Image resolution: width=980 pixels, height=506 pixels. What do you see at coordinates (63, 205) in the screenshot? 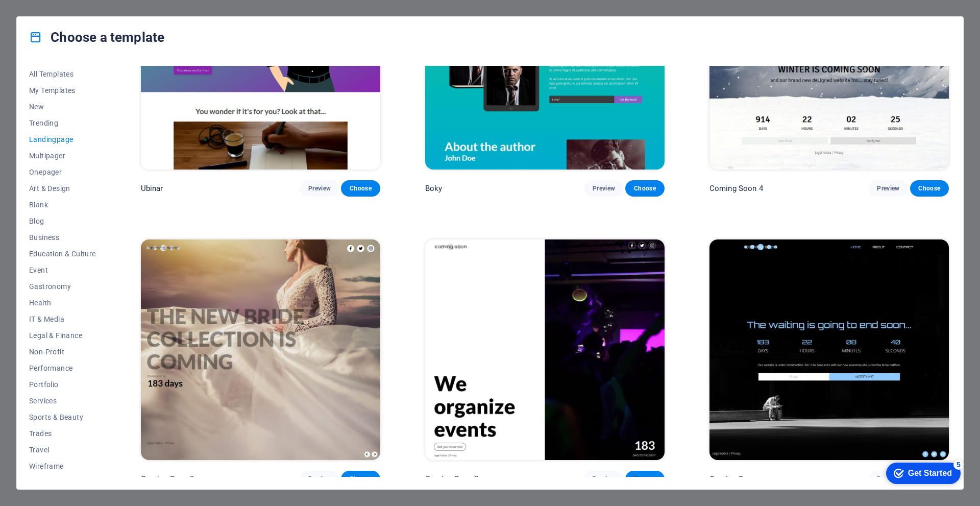
I see `span: Blank` at bounding box center [63, 205].